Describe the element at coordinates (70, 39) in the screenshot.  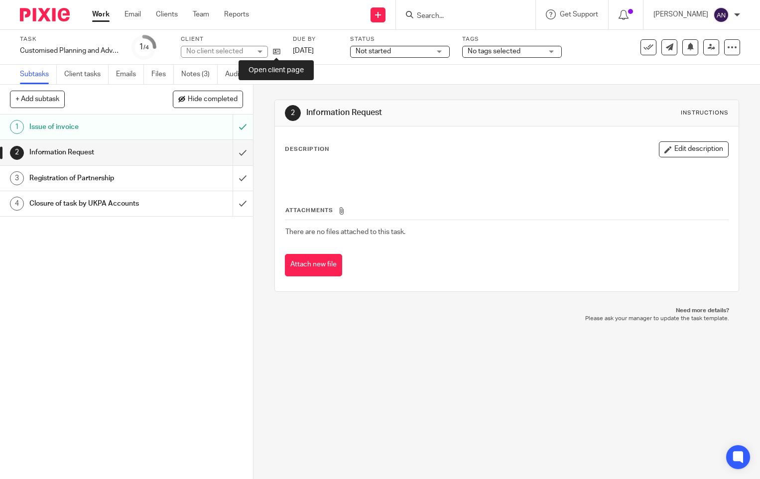
I see `label: Task` at that location.